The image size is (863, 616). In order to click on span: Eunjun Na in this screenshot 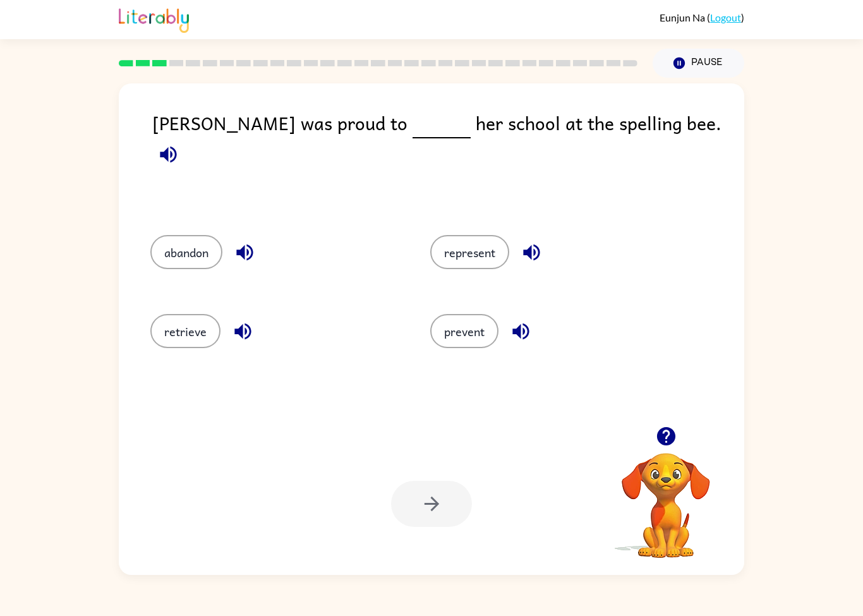, I will do `click(684, 17)`.